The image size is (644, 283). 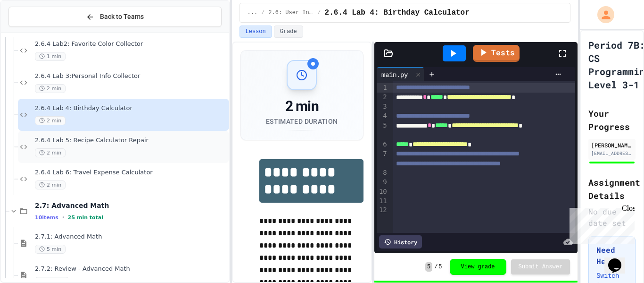 What do you see at coordinates (382, 182) in the screenshot?
I see `div: 9` at bounding box center [382, 182].